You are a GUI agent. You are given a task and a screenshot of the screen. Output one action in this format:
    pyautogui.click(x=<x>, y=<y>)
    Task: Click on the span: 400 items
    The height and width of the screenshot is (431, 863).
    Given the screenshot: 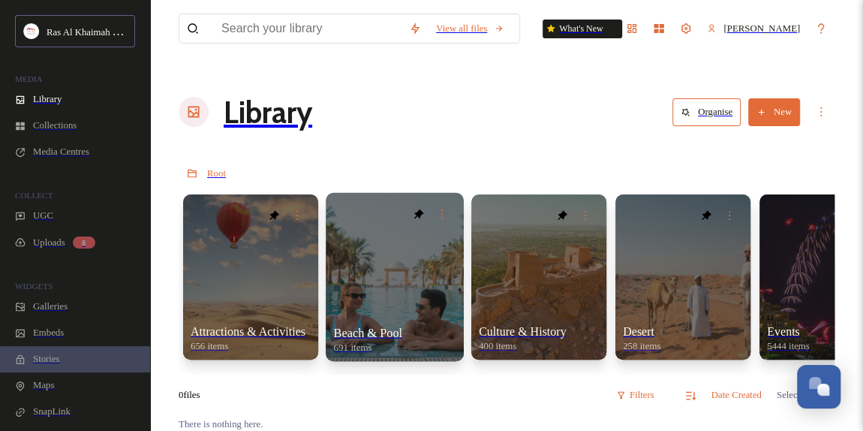 What is the action you would take?
    pyautogui.click(x=497, y=346)
    